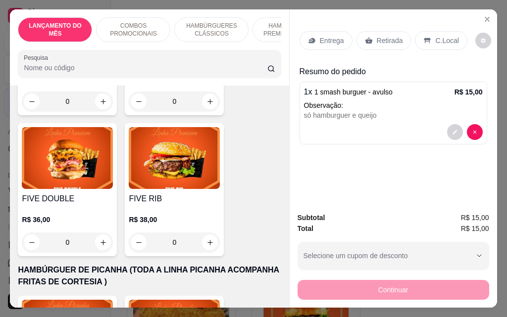 This screenshot has height=317, width=507. Describe the element at coordinates (67, 199) in the screenshot. I see `h4: FIVE DOUBLE` at that location.